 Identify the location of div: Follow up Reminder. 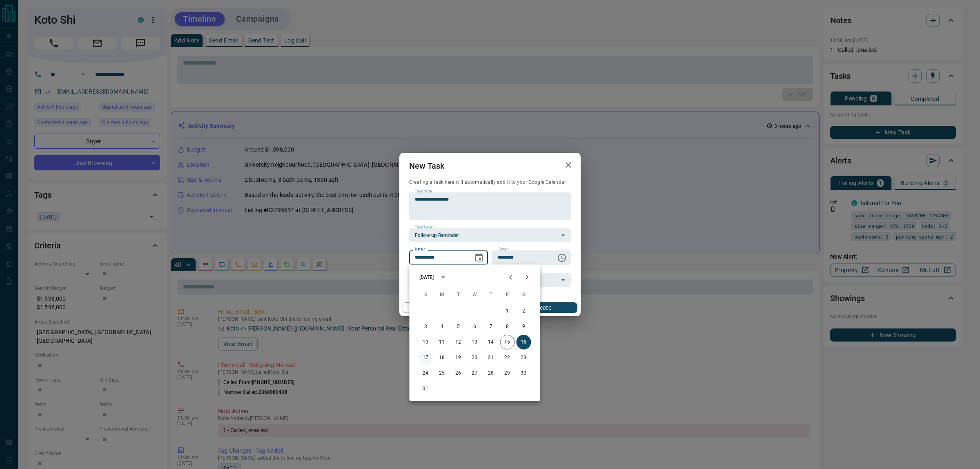
(490, 236).